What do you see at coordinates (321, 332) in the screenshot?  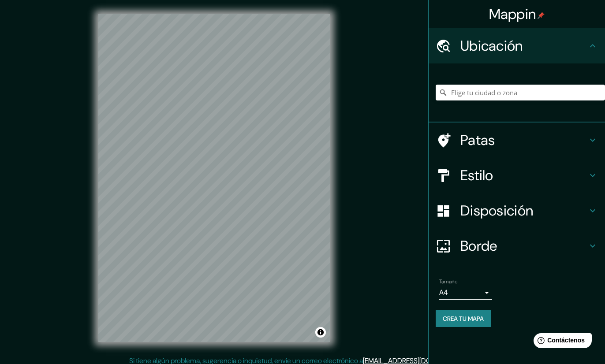 I see `button: Activar o desactivar atribución` at bounding box center [321, 332].